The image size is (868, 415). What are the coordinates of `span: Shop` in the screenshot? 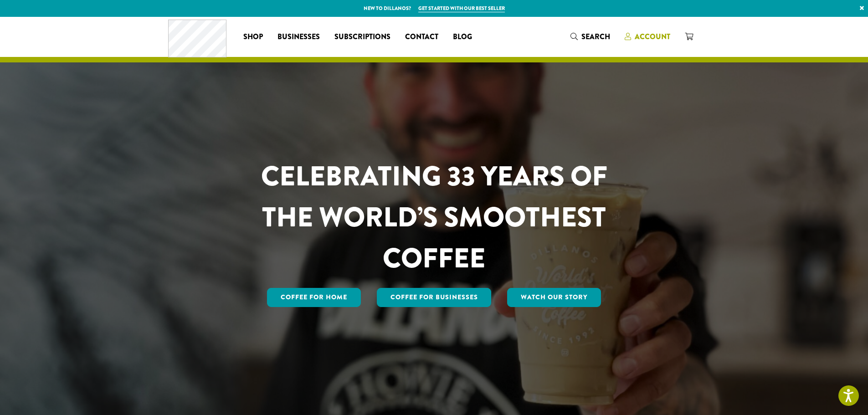 It's located at (252, 37).